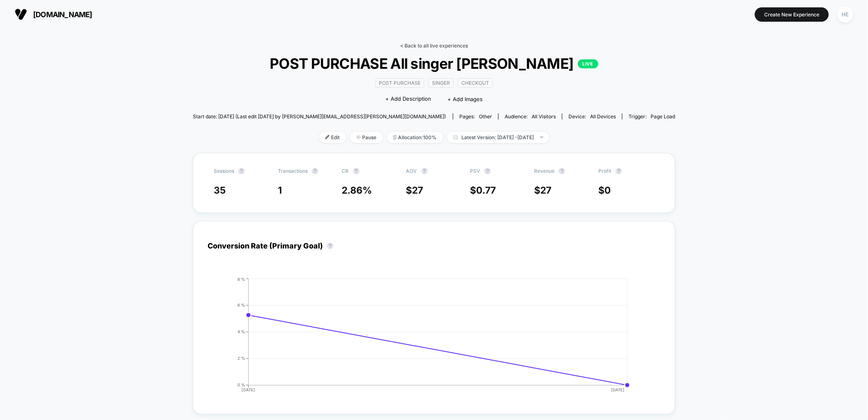  Describe the element at coordinates (400, 82) in the screenshot. I see `span: Post Purchase` at that location.